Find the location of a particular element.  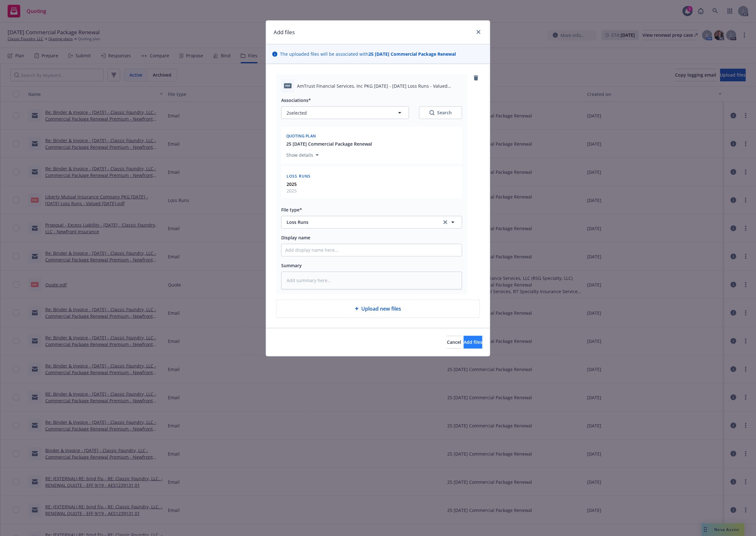

span: Quoting plan is located at coordinates (301, 135).